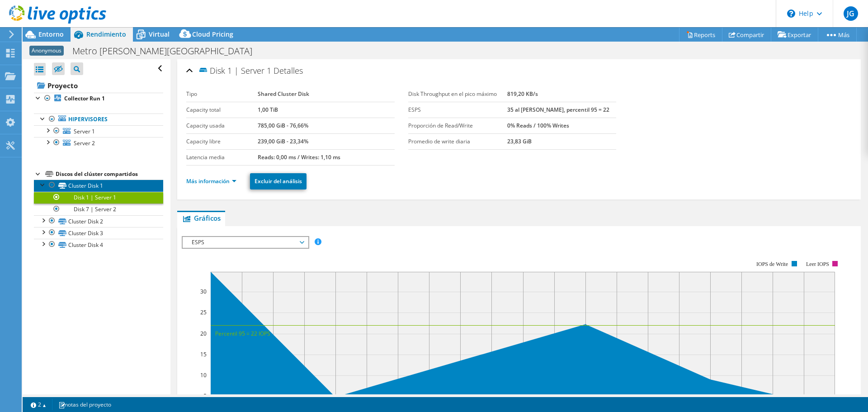  Describe the element at coordinates (791, 14) in the screenshot. I see `svg: \n` at that location.